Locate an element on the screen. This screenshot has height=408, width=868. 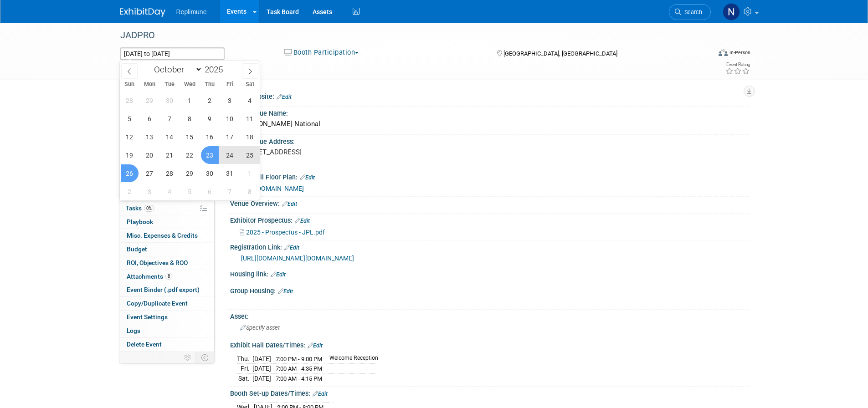
img: Format-Inperson.png is located at coordinates (723, 52).